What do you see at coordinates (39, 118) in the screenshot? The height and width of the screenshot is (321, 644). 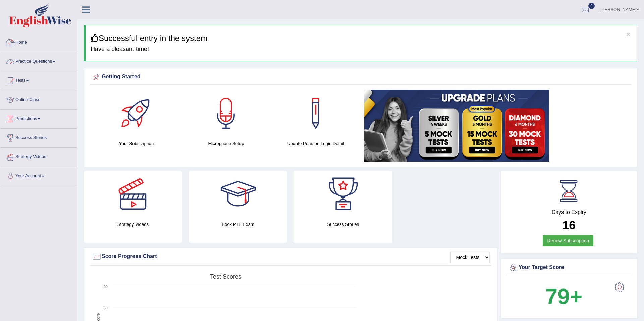 I see `a: Predictions` at bounding box center [39, 118].